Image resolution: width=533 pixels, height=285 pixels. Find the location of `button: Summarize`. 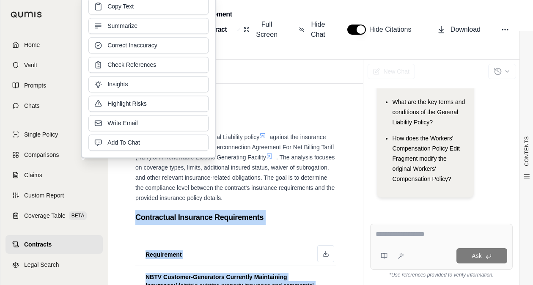

button: Summarize is located at coordinates (149, 26).